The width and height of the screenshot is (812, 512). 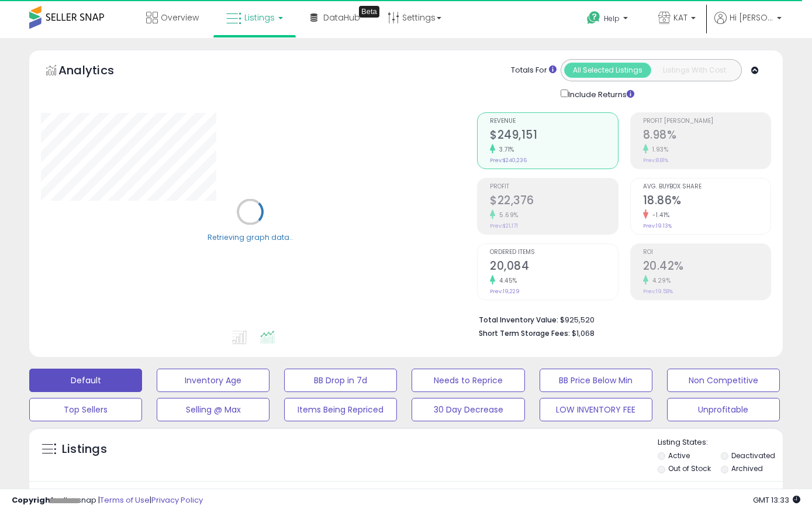 What do you see at coordinates (84, 450) in the screenshot?
I see `h5: Listings` at bounding box center [84, 450].